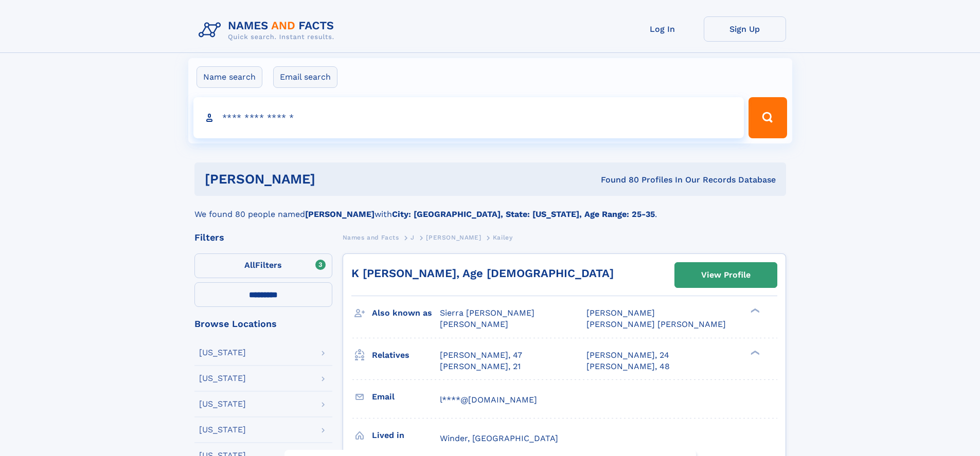  Describe the element at coordinates (406, 436) in the screenshot. I see `h3: Lived in` at that location.